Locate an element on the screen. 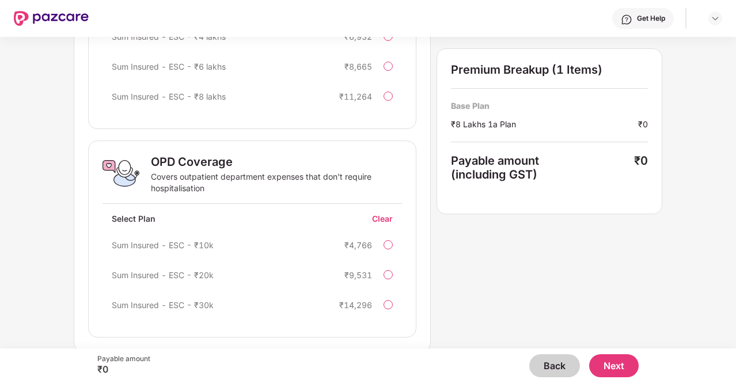 The image size is (736, 383). button: Back is located at coordinates (555, 366).